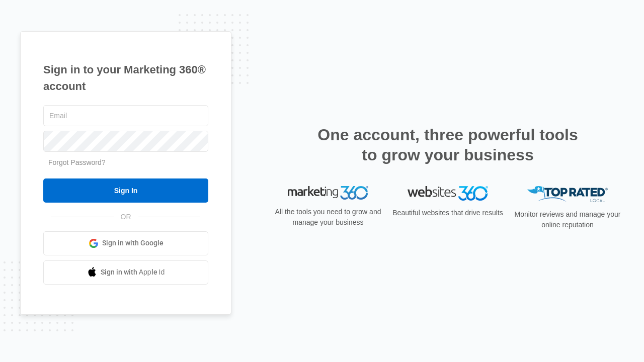 Image resolution: width=644 pixels, height=362 pixels. What do you see at coordinates (448, 213) in the screenshot?
I see `p: Beautiful websites that drive results` at bounding box center [448, 213].